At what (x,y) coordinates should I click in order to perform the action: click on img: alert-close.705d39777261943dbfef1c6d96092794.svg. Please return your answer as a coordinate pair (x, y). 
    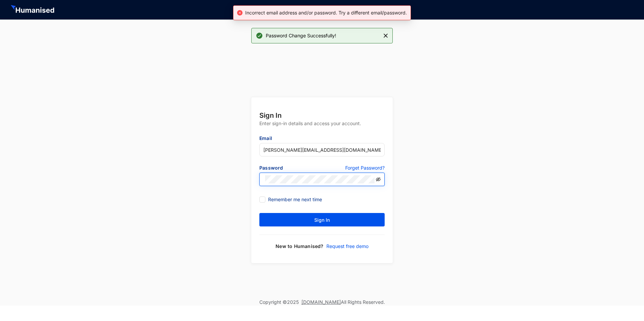
    Looking at the image, I should click on (386, 36).